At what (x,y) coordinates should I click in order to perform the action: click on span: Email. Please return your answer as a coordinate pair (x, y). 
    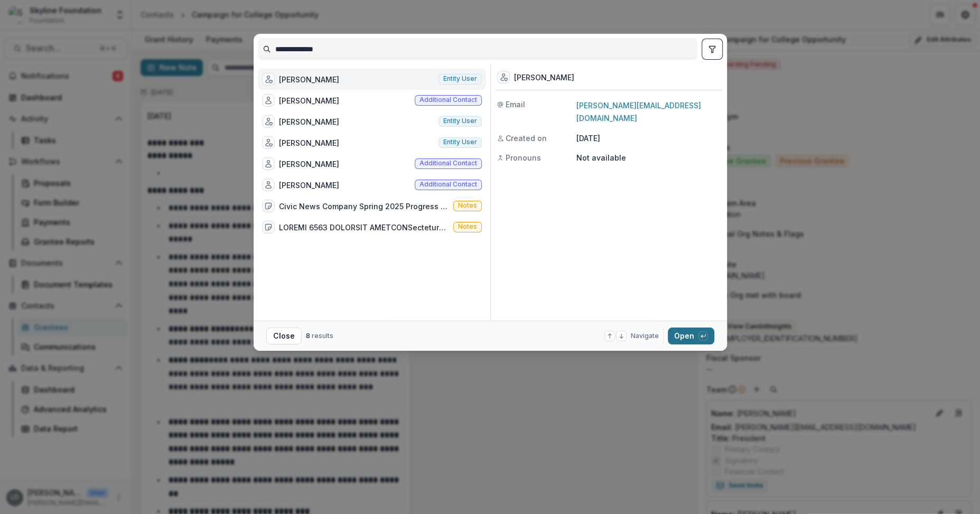
    Looking at the image, I should click on (515, 104).